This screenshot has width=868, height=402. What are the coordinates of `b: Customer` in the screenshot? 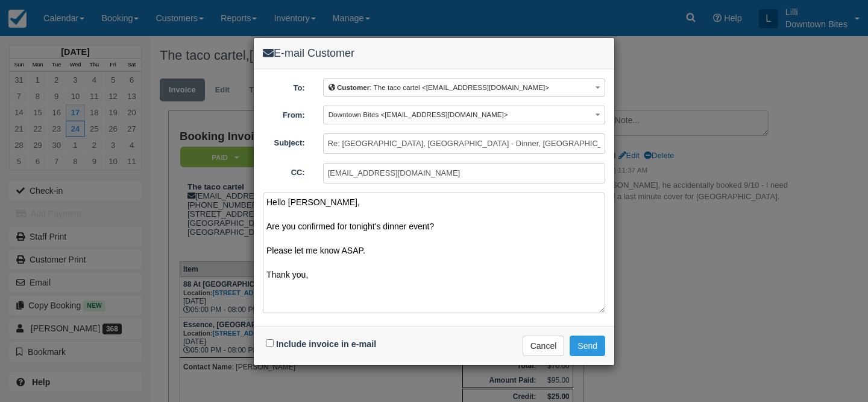 It's located at (353, 87).